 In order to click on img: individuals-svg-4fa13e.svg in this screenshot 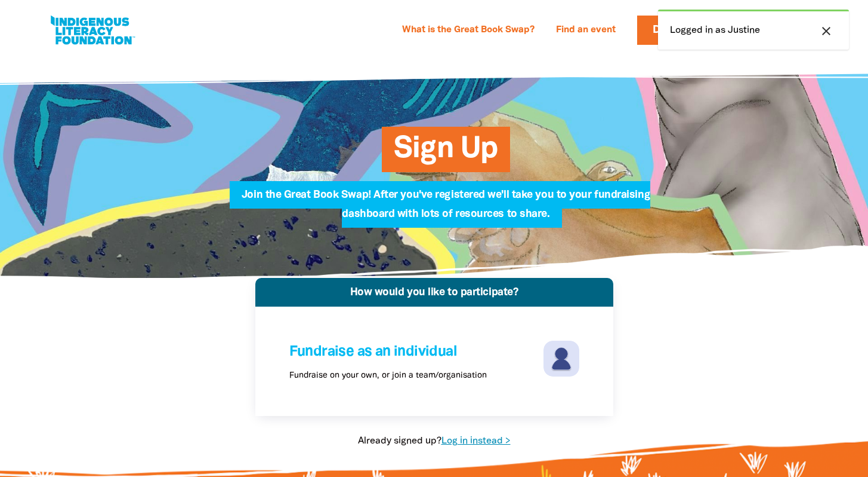, I will do `click(562, 358)`.